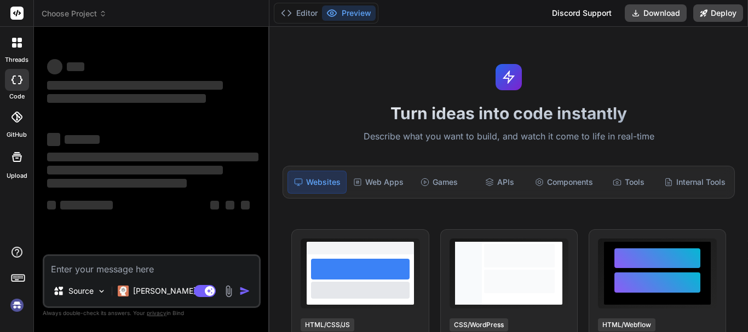  Describe the element at coordinates (626, 325) in the screenshot. I see `div: HTML/Webflow` at that location.